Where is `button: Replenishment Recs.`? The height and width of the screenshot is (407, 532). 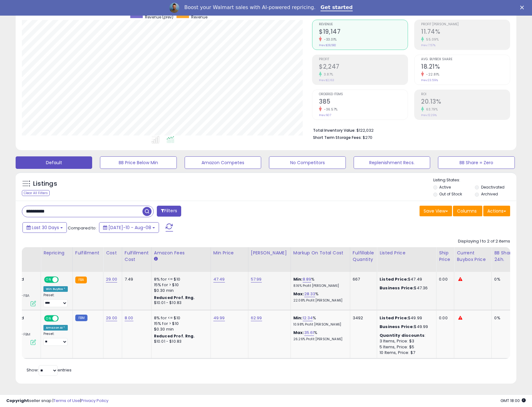 button: Replenishment Recs. is located at coordinates (392, 163).